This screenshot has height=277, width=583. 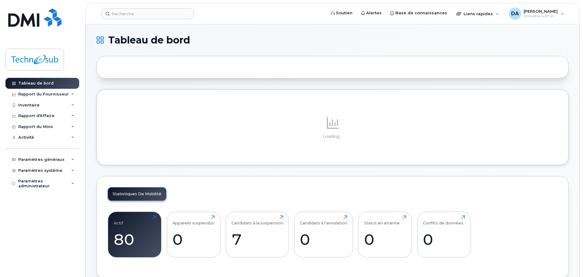 What do you see at coordinates (118, 220) in the screenshot?
I see `div: Actif` at bounding box center [118, 220].